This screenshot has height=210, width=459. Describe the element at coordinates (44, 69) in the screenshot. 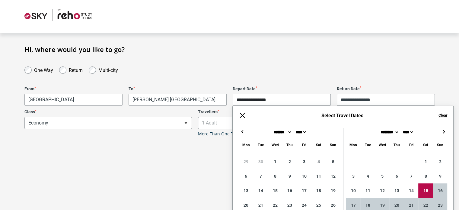

I see `label: One Way` at that location.